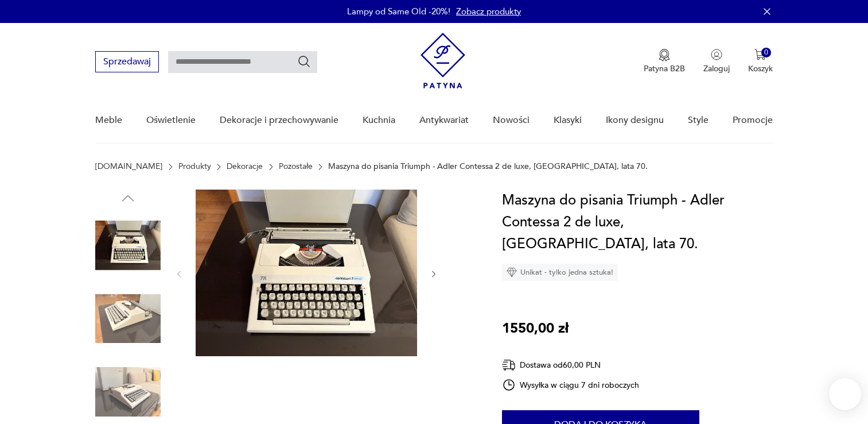  I want to click on img: Ikonka użytkownika, so click(717, 55).